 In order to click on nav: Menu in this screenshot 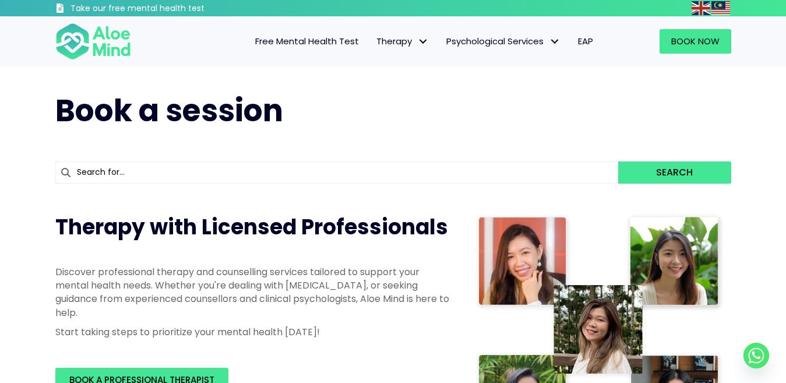, I will do `click(374, 41)`.